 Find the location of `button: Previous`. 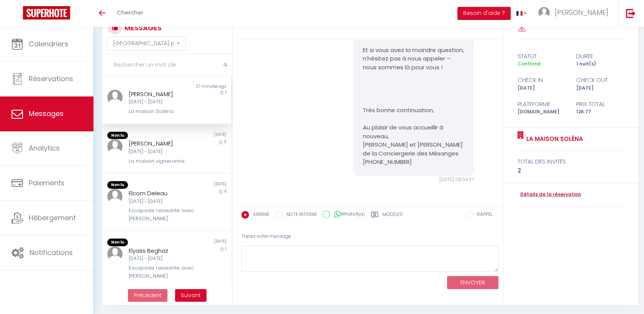

button: Previous is located at coordinates (147, 296).